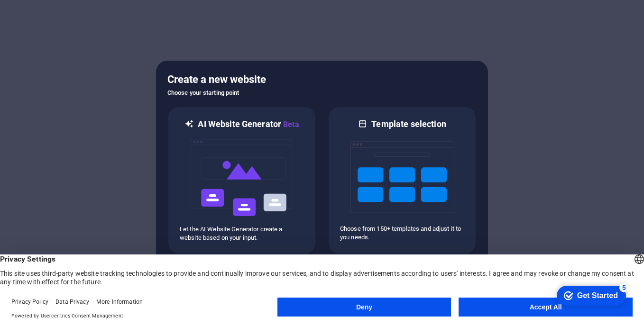 This screenshot has width=644, height=326. Describe the element at coordinates (322, 80) in the screenshot. I see `h5: Create a new website` at that location.